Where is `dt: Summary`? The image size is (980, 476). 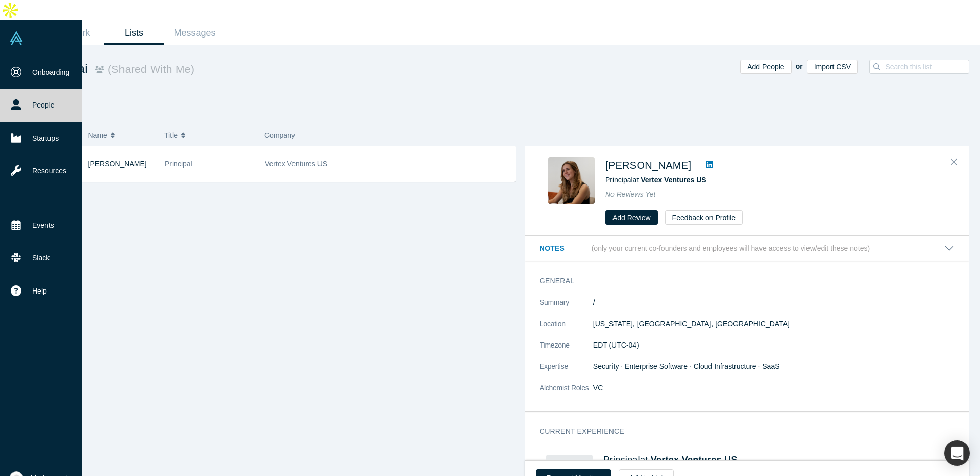 dt: Summary is located at coordinates (566, 308).